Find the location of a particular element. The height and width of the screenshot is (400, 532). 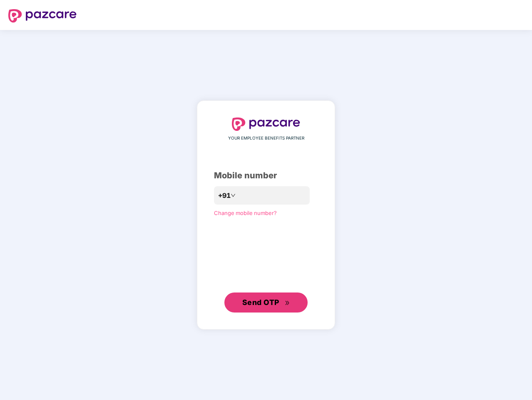

button: Send OTPdouble-right is located at coordinates (266, 303).